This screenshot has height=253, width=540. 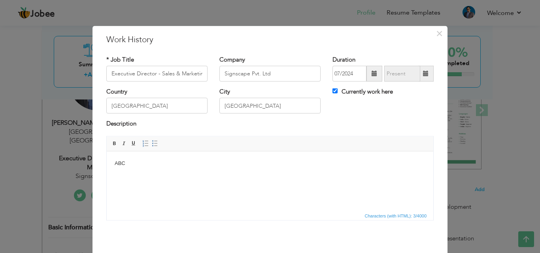 I want to click on input: Present, so click(x=402, y=74).